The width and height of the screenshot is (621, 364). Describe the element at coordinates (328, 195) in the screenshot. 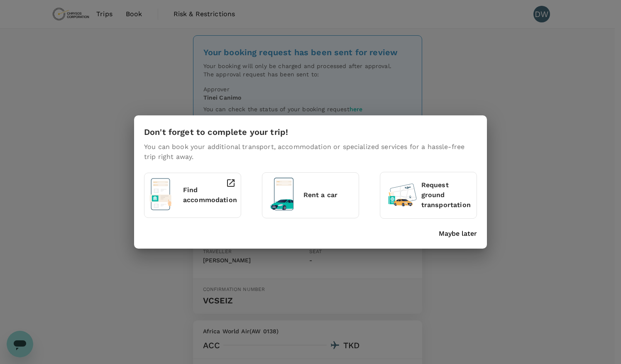

I see `p: Rent a car` at that location.